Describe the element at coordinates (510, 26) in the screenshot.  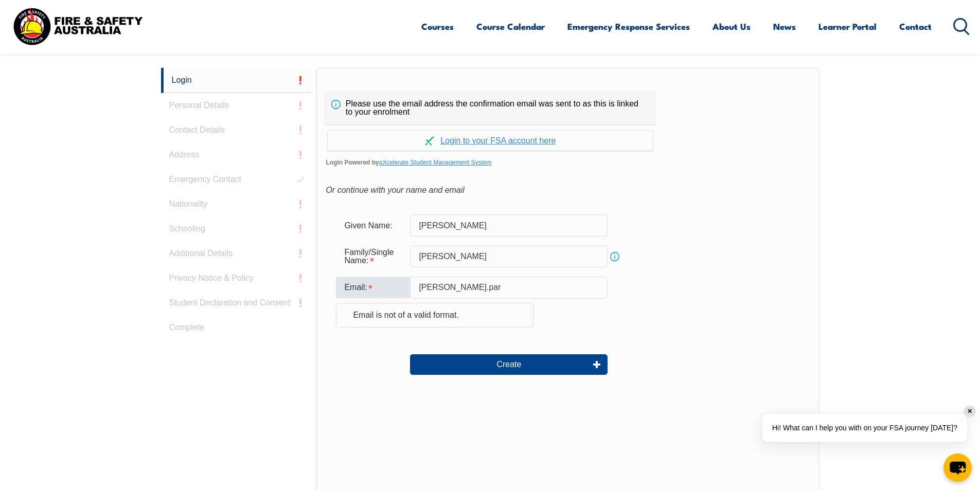
I see `a: Course Calendar` at that location.